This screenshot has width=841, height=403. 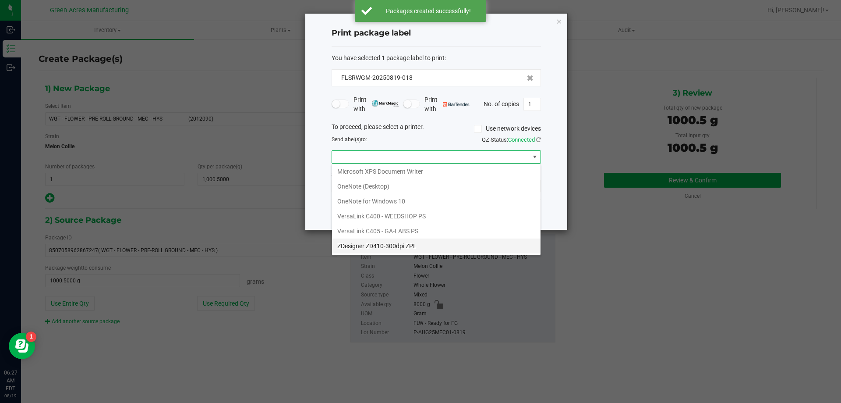 I want to click on span: You have selected 1 package label to print, so click(x=388, y=58).